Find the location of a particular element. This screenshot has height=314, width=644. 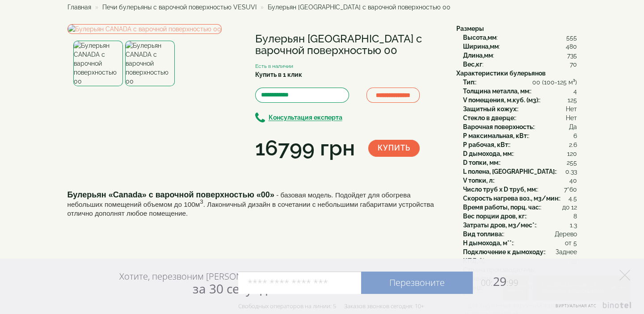

span: 4.5 is located at coordinates (572, 198).